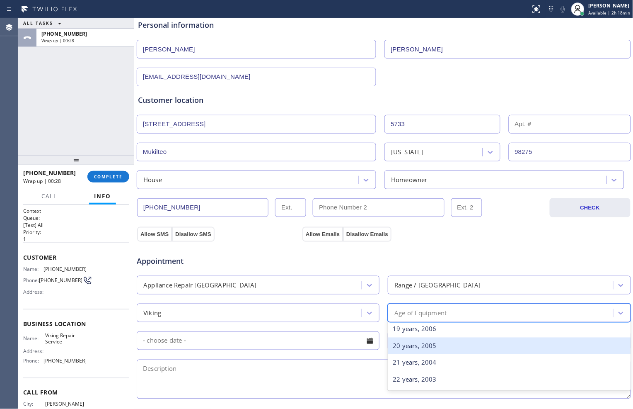 The height and width of the screenshot is (409, 633). I want to click on span: Appointment, so click(218, 261).